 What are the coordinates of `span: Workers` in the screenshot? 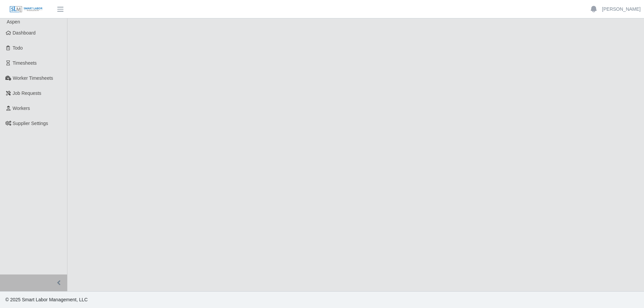 It's located at (22, 108).